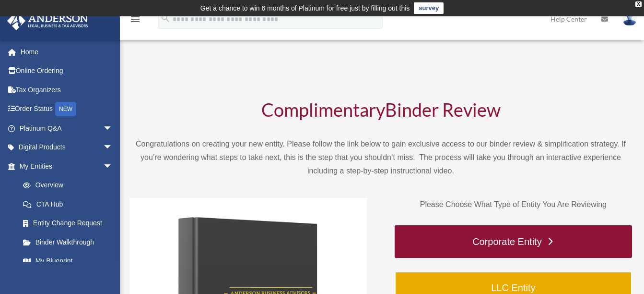  Describe the element at coordinates (66, 109) in the screenshot. I see `div: NEW` at that location.